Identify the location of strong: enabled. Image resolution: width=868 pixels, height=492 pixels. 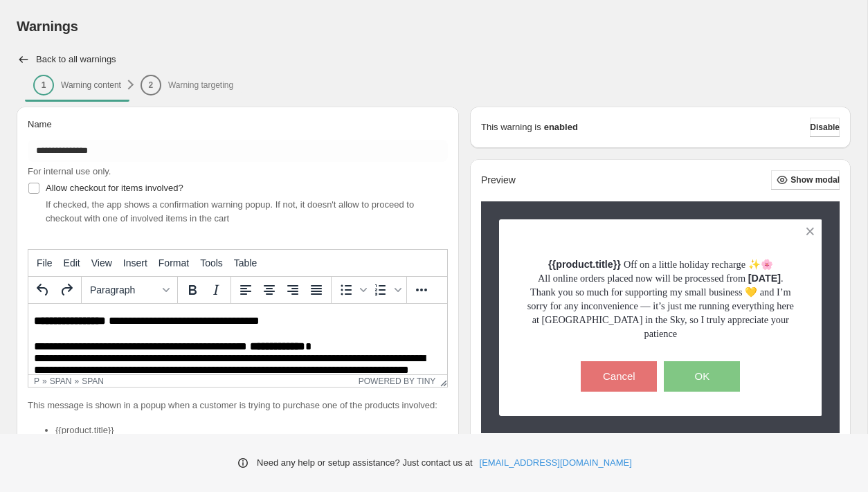
(561, 127).